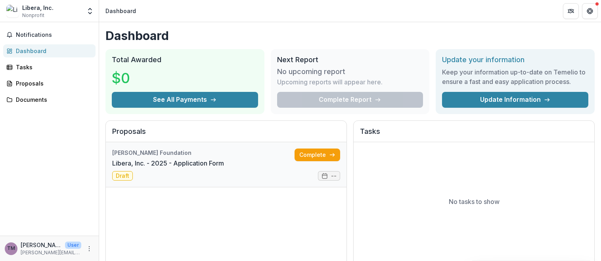  I want to click on h3: Keep your information up-to-date on Temelio to ensure a fast and easy application process., so click(515, 77).